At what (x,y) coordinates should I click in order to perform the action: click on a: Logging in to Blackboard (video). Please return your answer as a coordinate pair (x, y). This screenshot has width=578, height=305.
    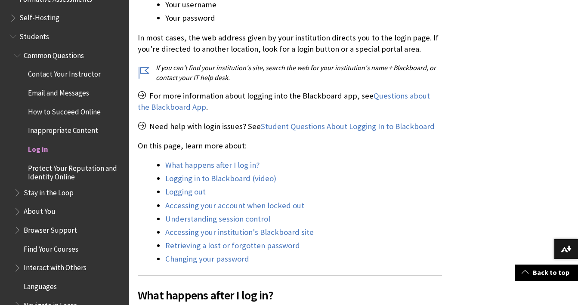
    Looking at the image, I should click on (221, 179).